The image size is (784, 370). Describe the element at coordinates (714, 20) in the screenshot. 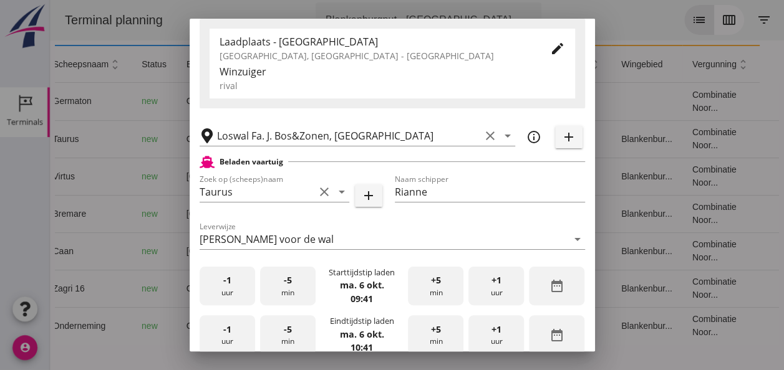

I see `i: filter_list` at that location.